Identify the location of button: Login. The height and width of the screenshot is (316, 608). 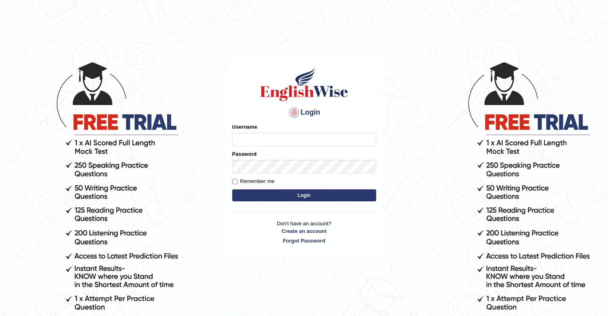
(304, 195).